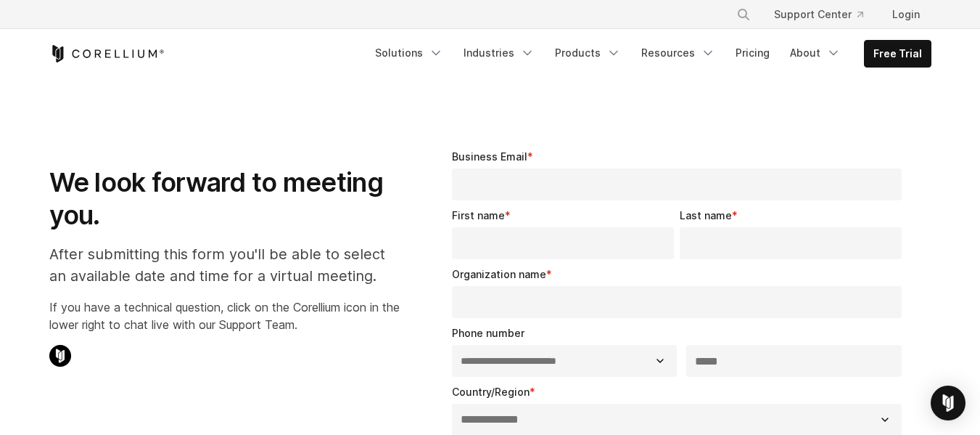  Describe the element at coordinates (224, 265) in the screenshot. I see `p: After submitting this form you'll be able to select an available date and time for a virtual meet...` at that location.